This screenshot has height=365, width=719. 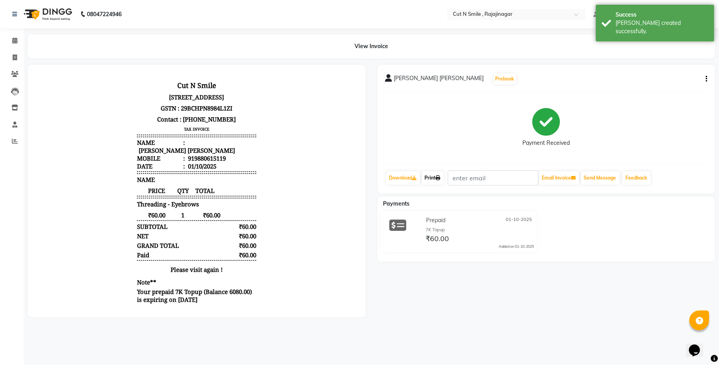 I want to click on a: Feedback, so click(x=637, y=178).